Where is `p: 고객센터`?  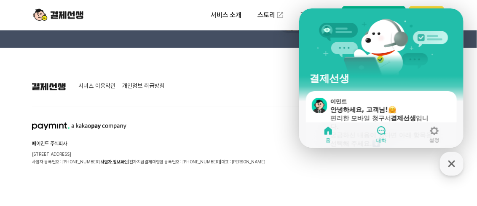 p: 고객센터 is located at coordinates (312, 15).